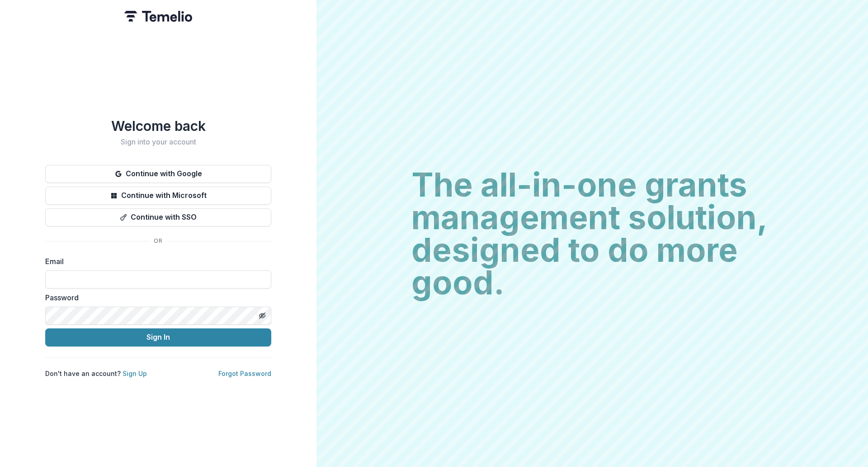 The height and width of the screenshot is (467, 868). I want to click on label: Email, so click(156, 261).